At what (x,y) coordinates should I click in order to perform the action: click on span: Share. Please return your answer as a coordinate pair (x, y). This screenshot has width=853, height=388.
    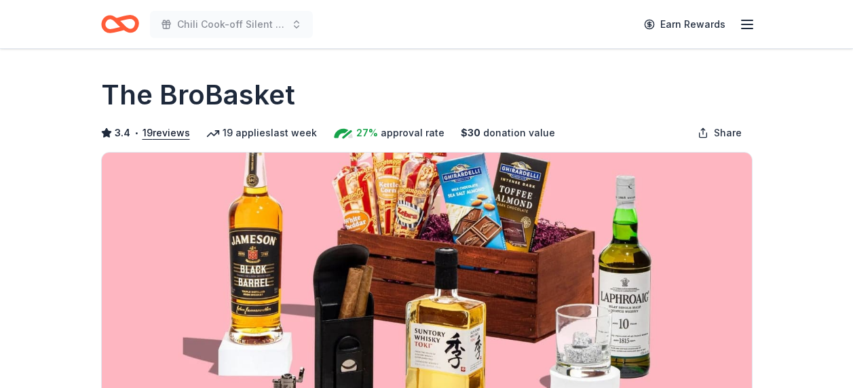
    Looking at the image, I should click on (727, 133).